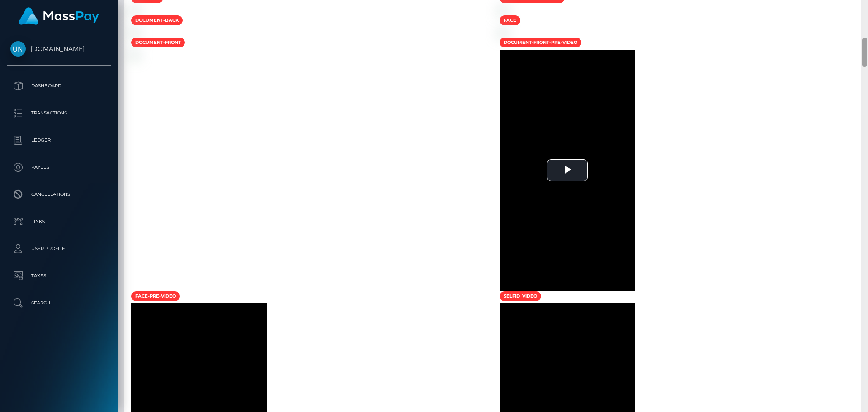  Describe the element at coordinates (520, 296) in the screenshot. I see `span: selfid_video` at that location.